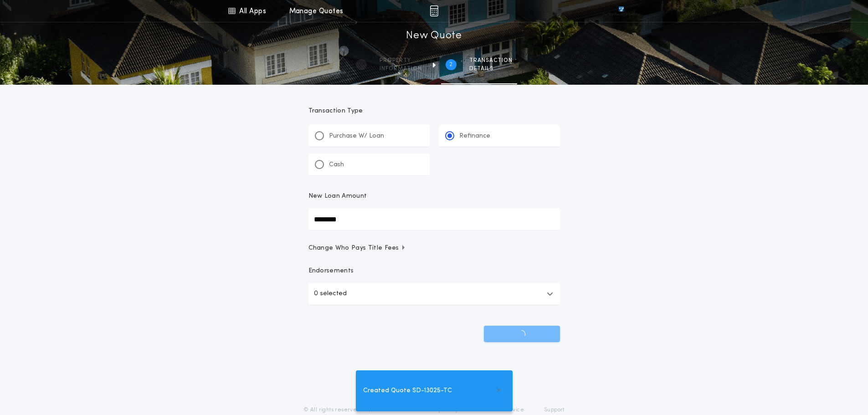 Image resolution: width=868 pixels, height=415 pixels. I want to click on span: information, so click(401, 69).